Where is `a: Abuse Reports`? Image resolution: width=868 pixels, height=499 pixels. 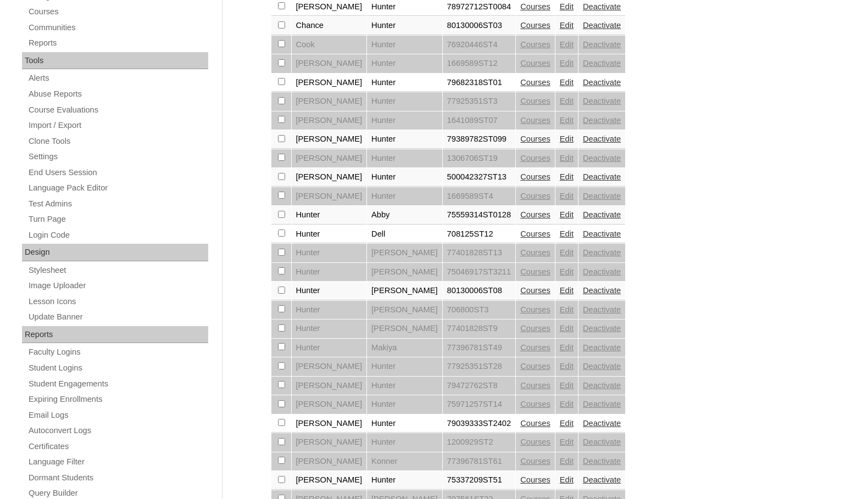
a: Abuse Reports is located at coordinates (118, 94).